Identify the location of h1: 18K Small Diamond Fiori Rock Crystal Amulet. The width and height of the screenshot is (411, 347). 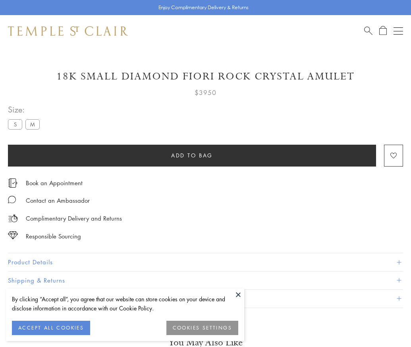
(205, 76).